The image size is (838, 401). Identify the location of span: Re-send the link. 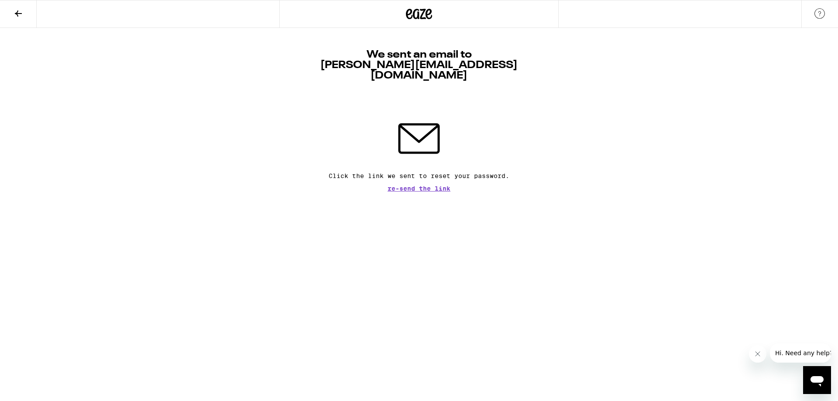
(419, 189).